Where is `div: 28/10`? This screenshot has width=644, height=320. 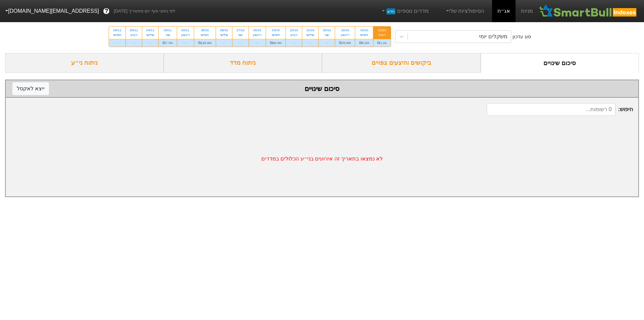
div: 28/10 is located at coordinates (224, 30).